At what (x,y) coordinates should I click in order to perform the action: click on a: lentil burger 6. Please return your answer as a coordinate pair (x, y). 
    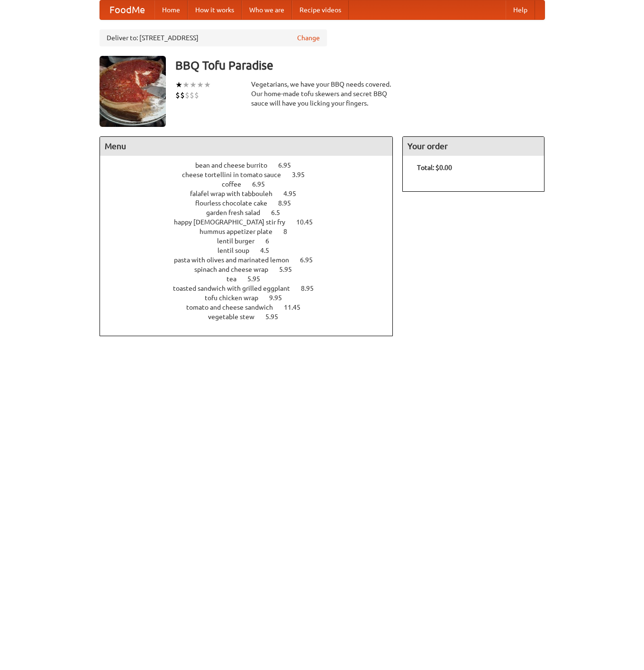
    Looking at the image, I should click on (252, 241).